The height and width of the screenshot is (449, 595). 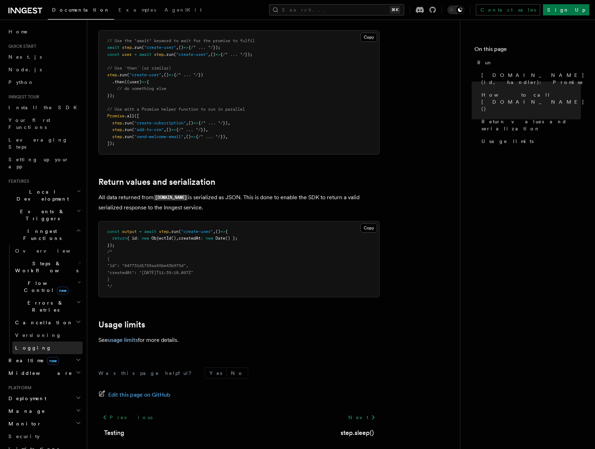 What do you see at coordinates (44, 124) in the screenshot?
I see `a: Your first Functions` at bounding box center [44, 124].